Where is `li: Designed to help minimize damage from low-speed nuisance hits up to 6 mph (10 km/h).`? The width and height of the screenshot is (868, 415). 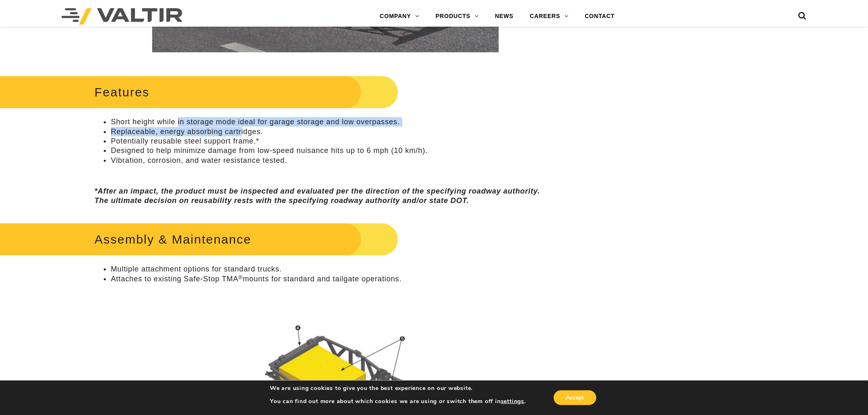
li: Designed to help minimize damage from low-speed nuisance hits up to 6 mph (10 km/h). is located at coordinates (333, 151).